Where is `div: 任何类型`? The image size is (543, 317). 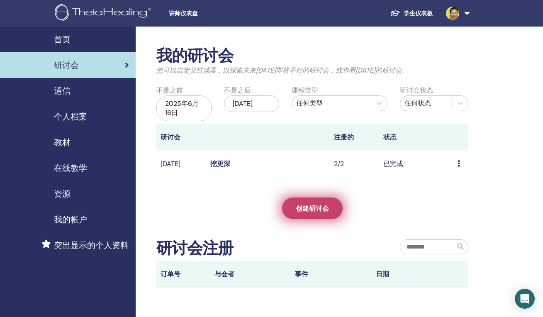 div: 任何类型 is located at coordinates (332, 103).